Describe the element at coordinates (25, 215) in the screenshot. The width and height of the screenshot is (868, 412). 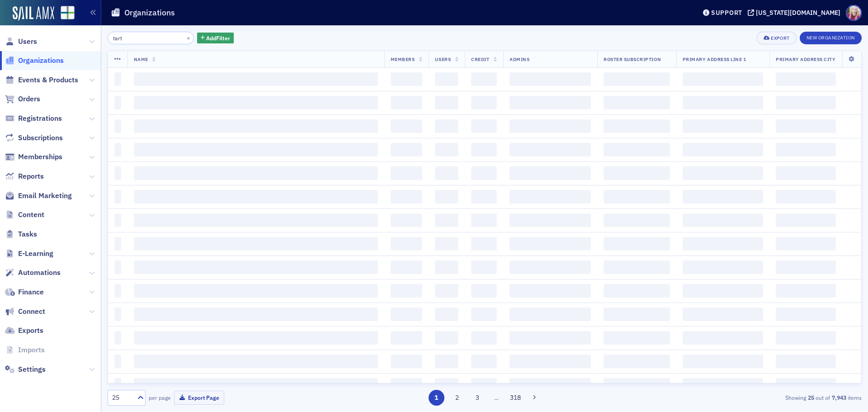
I see `a: Content` at that location.